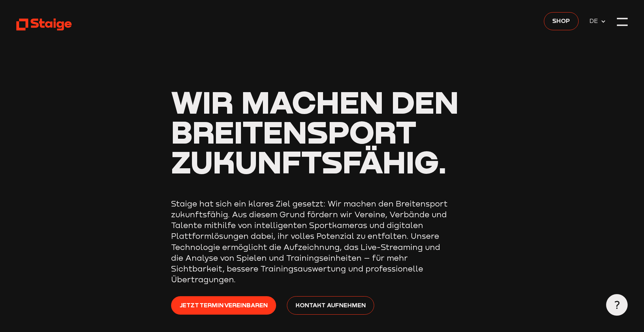 The width and height of the screenshot is (644, 332). What do you see at coordinates (561, 20) in the screenshot?
I see `span: Shop` at bounding box center [561, 20].